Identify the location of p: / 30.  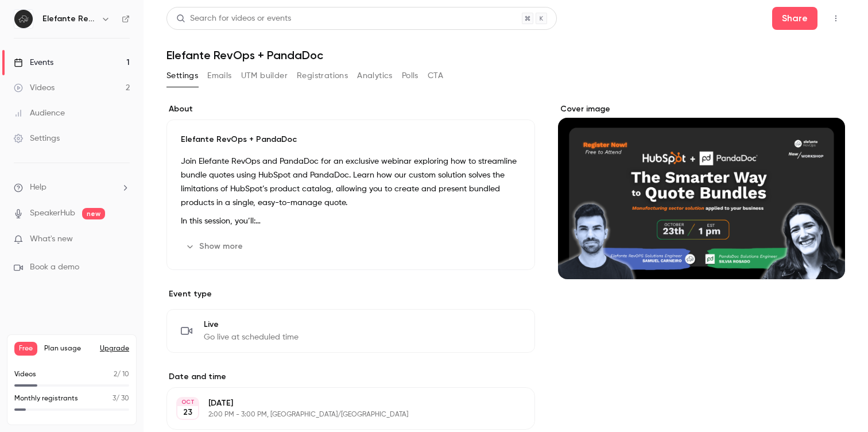
(120, 398).